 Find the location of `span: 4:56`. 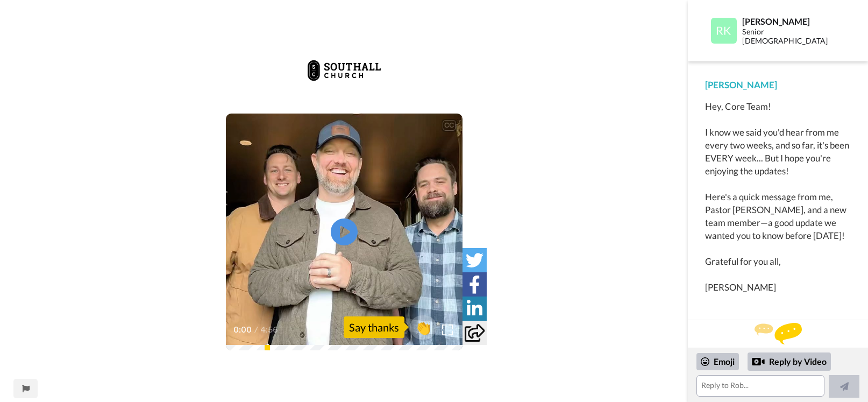

span: 4:56 is located at coordinates (269, 330).